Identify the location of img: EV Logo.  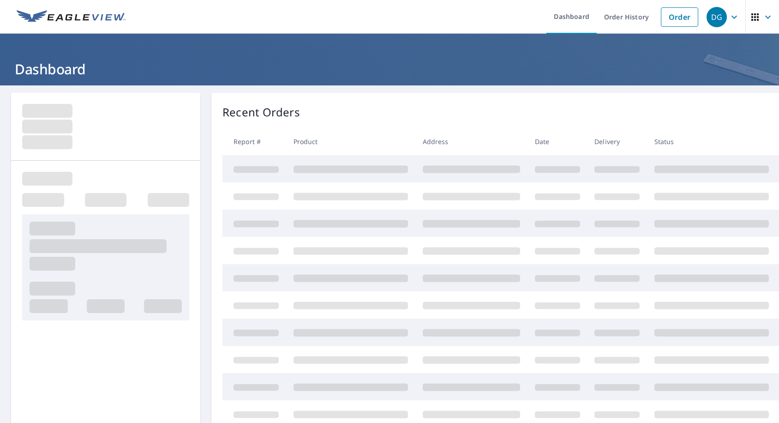
(71, 17).